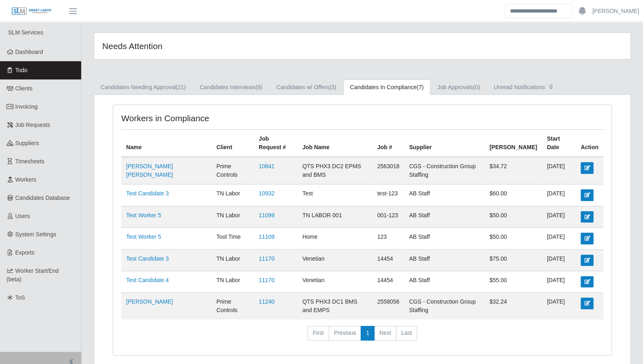  Describe the element at coordinates (231, 87) in the screenshot. I see `a: Candidates Interviews` at that location.